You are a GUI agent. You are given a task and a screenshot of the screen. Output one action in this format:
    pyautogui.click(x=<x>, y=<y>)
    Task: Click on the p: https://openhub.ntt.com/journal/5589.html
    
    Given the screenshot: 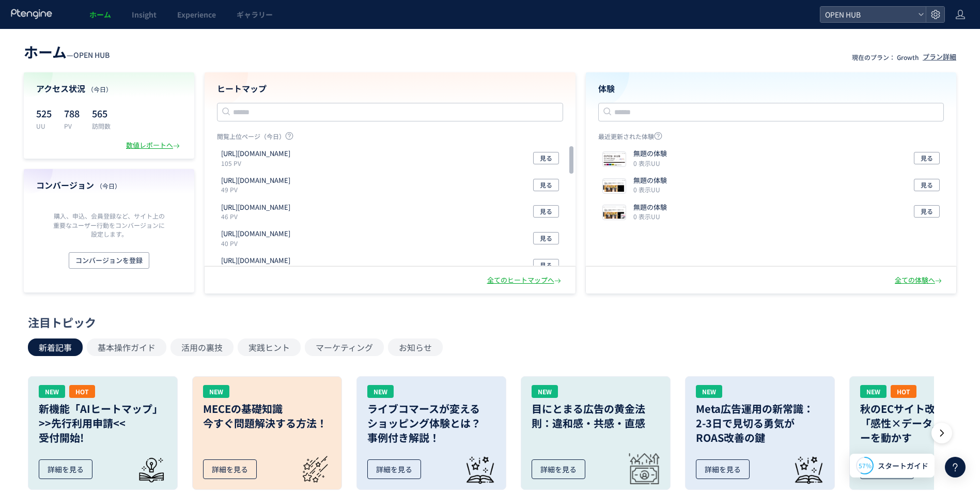 What is the action you would take?
    pyautogui.click(x=255, y=207)
    